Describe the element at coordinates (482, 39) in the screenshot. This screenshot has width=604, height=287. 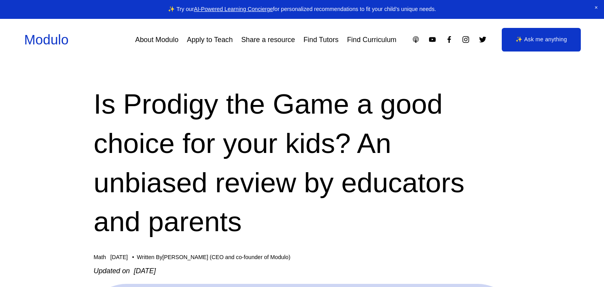
I see `a: Twitter` at that location.